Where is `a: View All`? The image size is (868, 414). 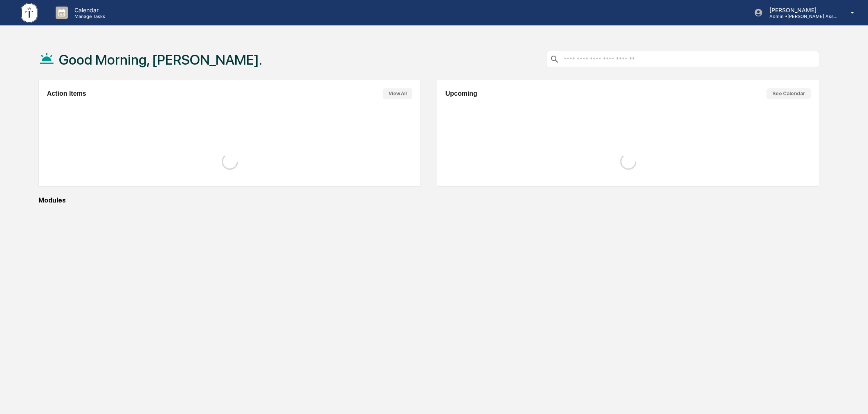
a: View All is located at coordinates (398, 94).